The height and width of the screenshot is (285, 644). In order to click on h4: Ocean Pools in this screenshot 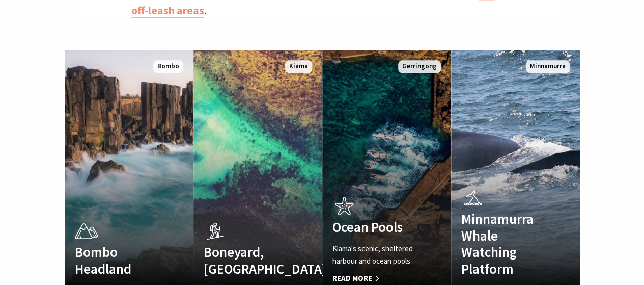, I will do `click(377, 227)`.